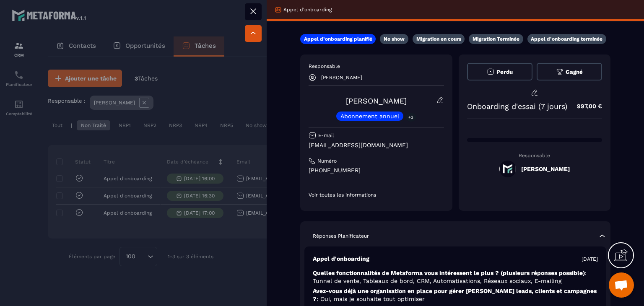 This screenshot has height=306, width=644. Describe the element at coordinates (327, 161) in the screenshot. I see `p: Numéro` at that location.